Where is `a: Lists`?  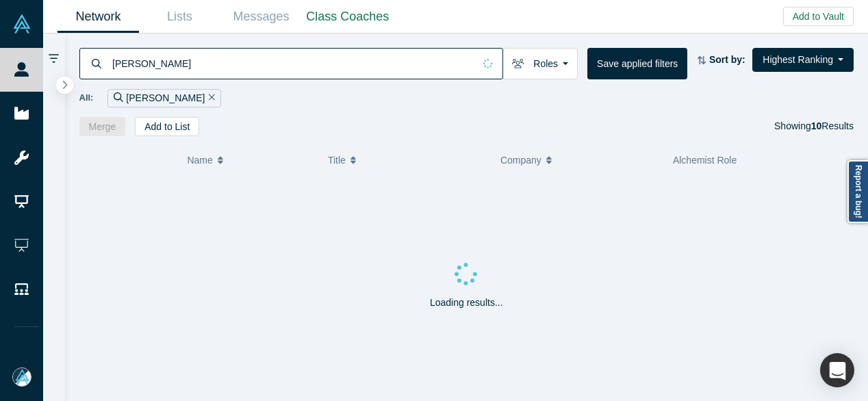 a: Lists is located at coordinates (180, 17).